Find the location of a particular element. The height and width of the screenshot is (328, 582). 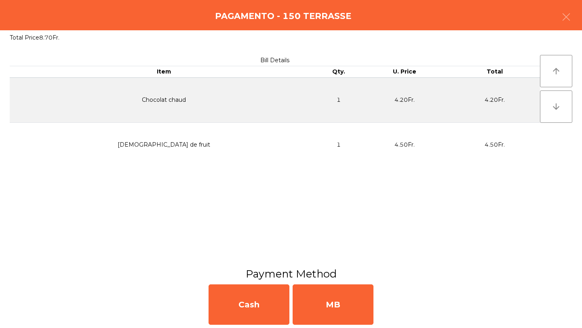

div: Cash is located at coordinates (249, 305).